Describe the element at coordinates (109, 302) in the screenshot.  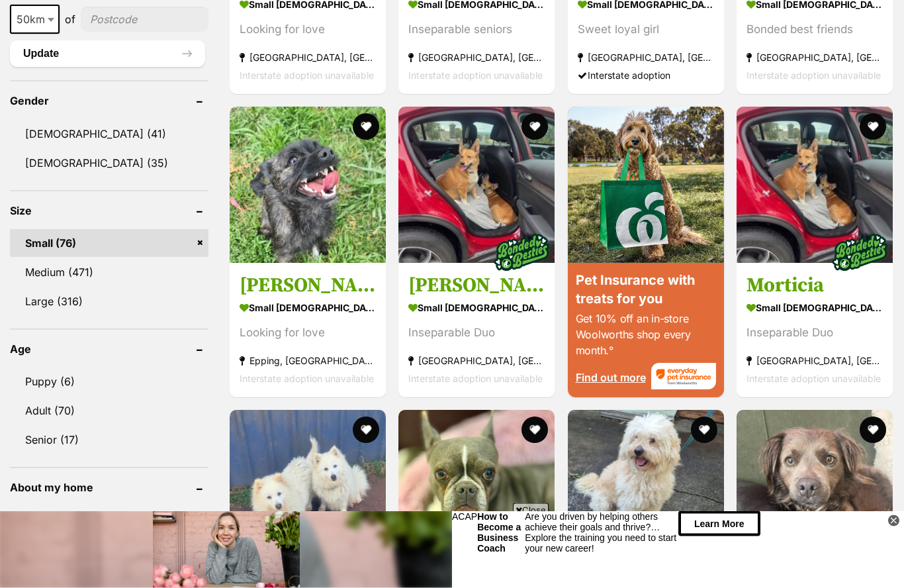
I see `a: Large (316)` at that location.